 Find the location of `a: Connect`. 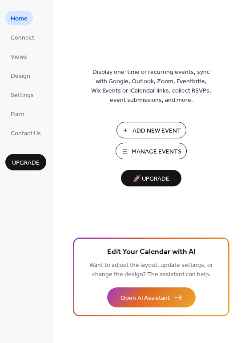

a: Connect is located at coordinates (22, 37).